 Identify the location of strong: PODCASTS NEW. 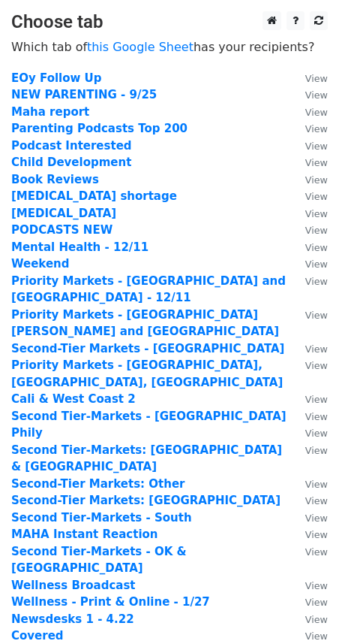
(61, 230).